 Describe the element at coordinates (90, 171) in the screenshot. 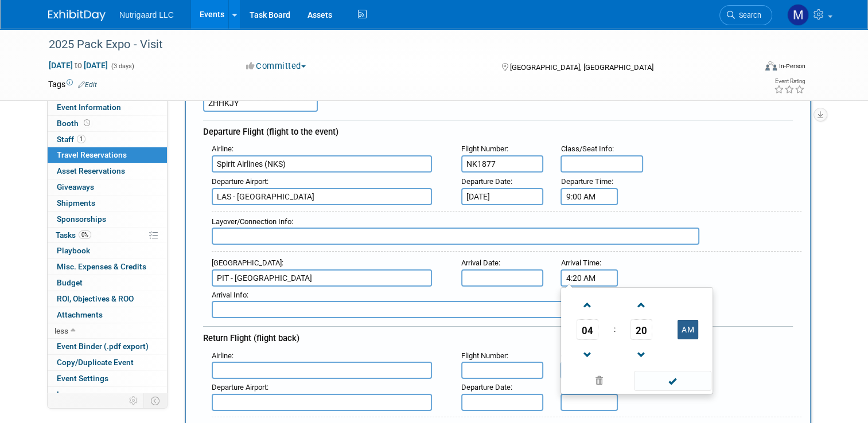

I see `span: Asset Reservations` at that location.